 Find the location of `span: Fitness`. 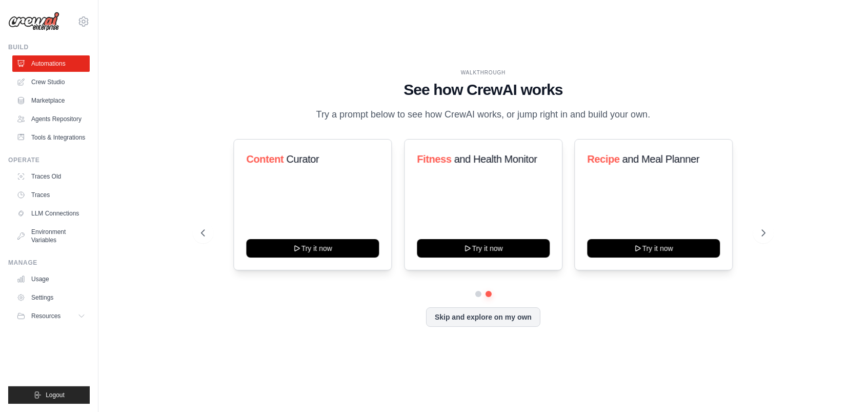

span: Fitness is located at coordinates (434, 159).